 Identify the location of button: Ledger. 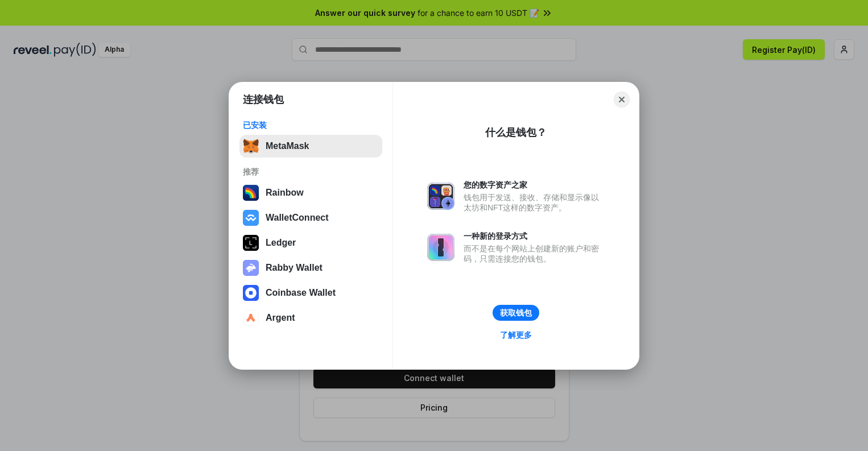
(311, 243).